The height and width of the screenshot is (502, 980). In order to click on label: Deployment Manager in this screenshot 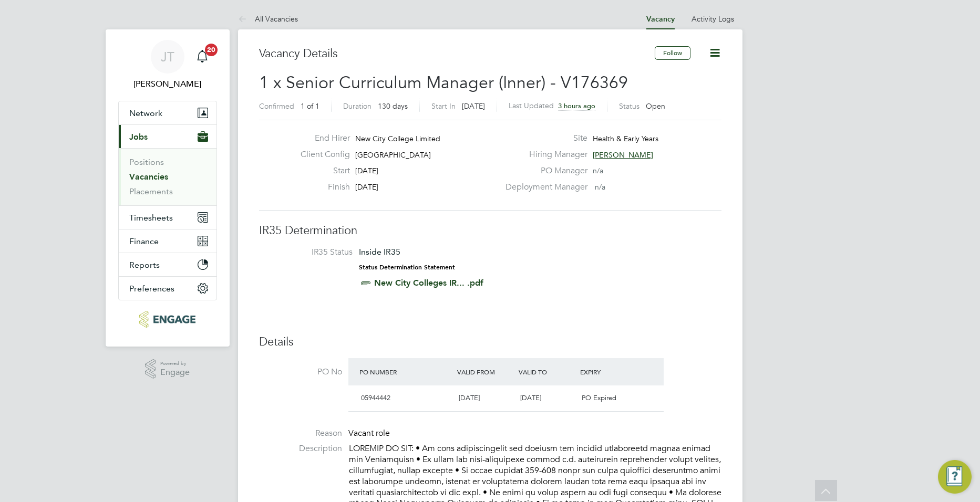, I will do `click(543, 187)`.